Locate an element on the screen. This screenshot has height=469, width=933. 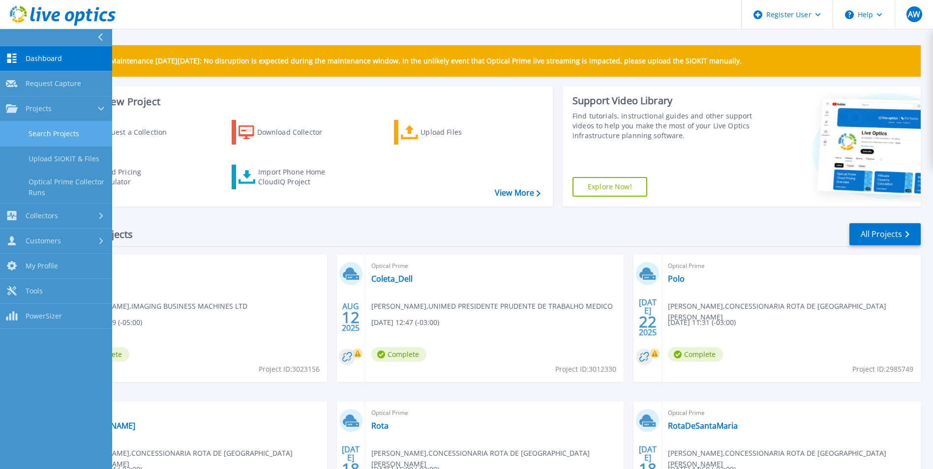
span: 22 is located at coordinates (648, 322).